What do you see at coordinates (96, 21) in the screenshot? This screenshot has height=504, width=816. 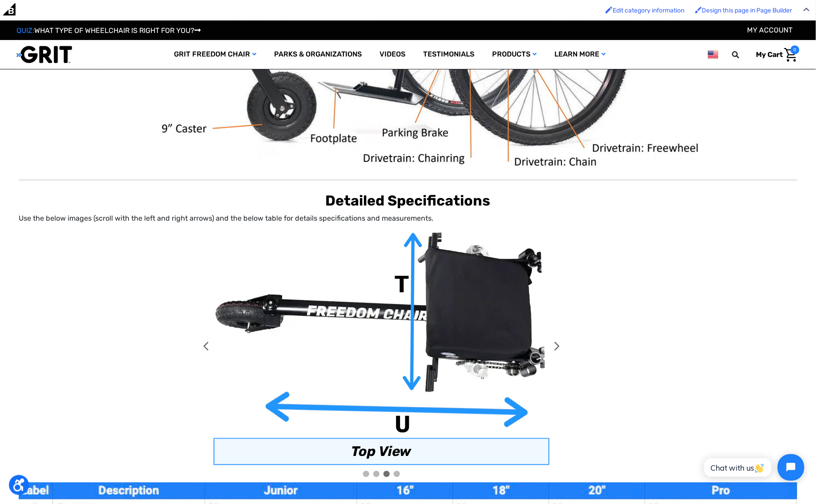 I see `button: Open chat widget` at bounding box center [96, 21].